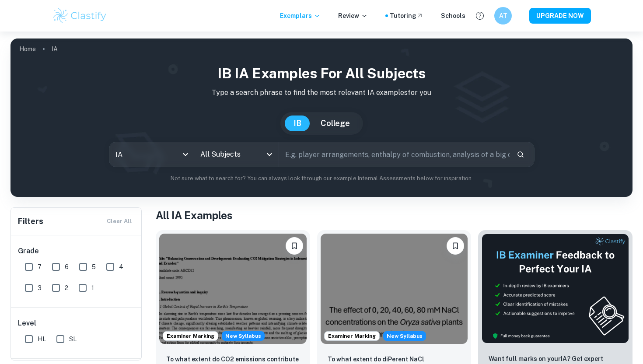 This screenshot has height=364, width=643. What do you see at coordinates (321, 178) in the screenshot?
I see `p: Not sure what to search for? You can always look through our example Internal Assessments below f...` at bounding box center [321, 178].